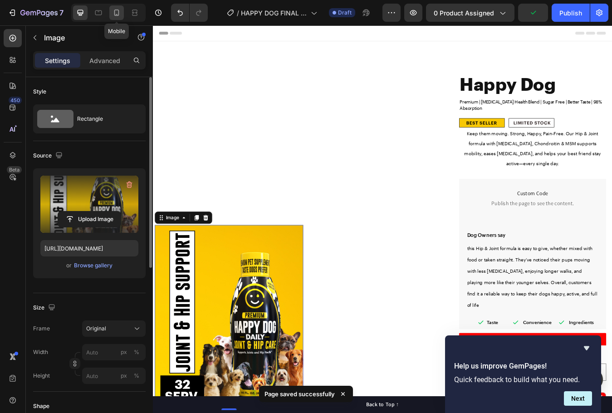  I want to click on button: Publish, so click(571, 13).